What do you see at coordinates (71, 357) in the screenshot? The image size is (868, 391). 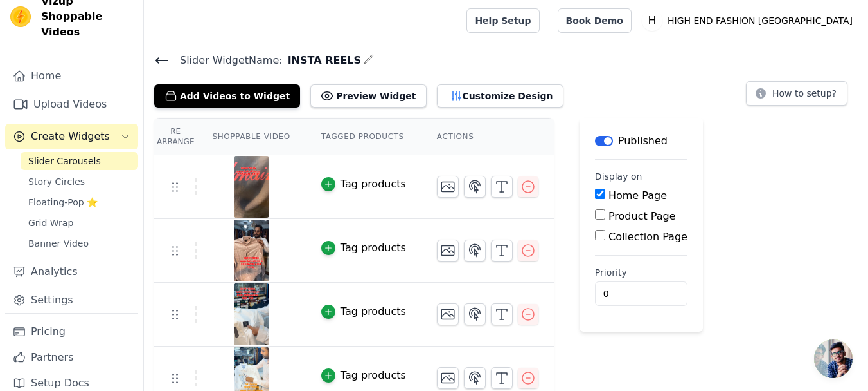 I see `a: Partners` at bounding box center [71, 357].